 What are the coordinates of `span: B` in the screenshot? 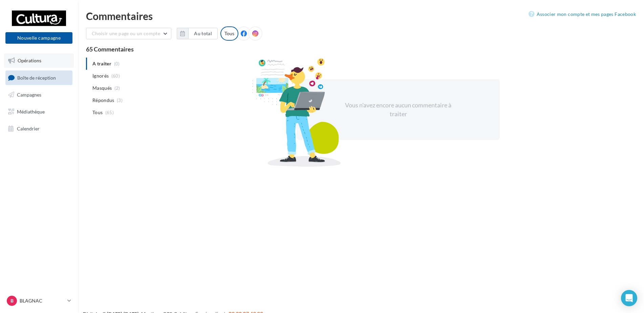 It's located at (12, 301).